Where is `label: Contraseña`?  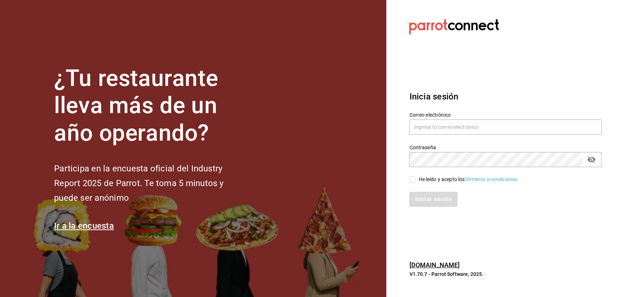 label: Contraseña is located at coordinates (506, 147).